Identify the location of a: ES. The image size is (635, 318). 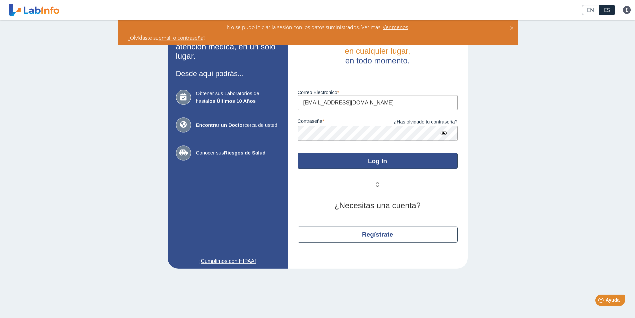
(607, 10).